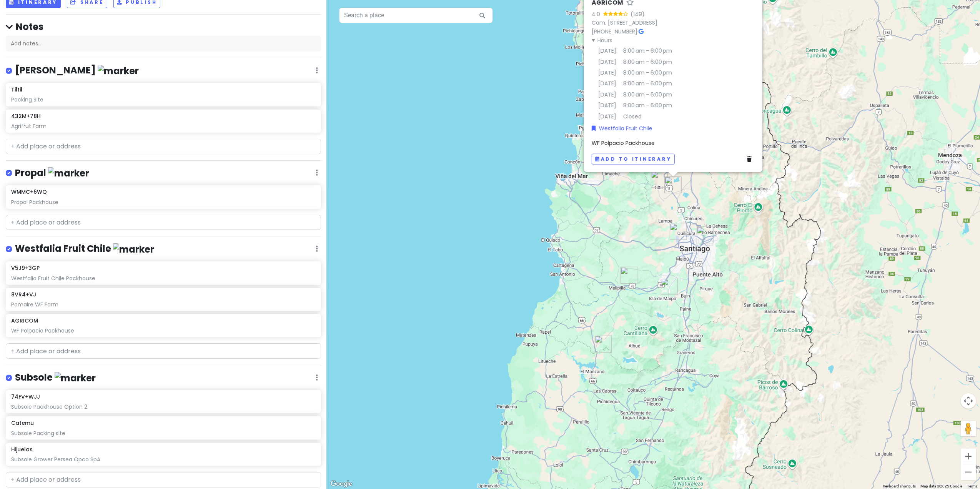  What do you see at coordinates (638, 14) in the screenshot?
I see `div: (149)` at bounding box center [638, 14].